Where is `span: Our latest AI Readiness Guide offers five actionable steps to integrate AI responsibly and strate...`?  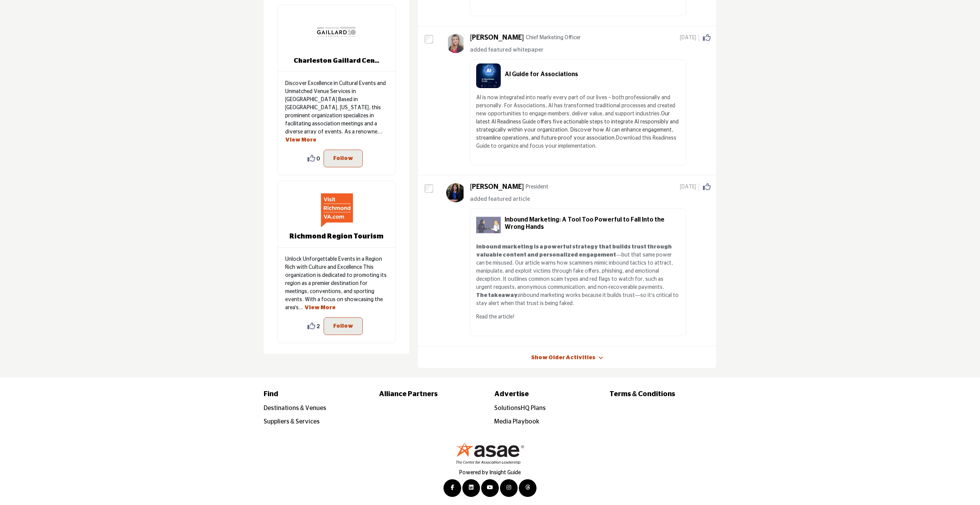
span: Our latest AI Readiness Guide offers five actionable steps to integrate AI responsibly and strate... is located at coordinates (577, 126).